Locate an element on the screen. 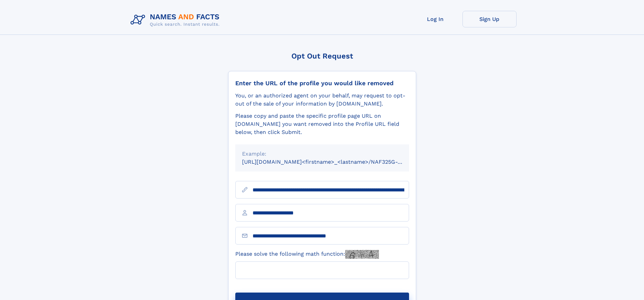  div: Example: is located at coordinates (322, 154).